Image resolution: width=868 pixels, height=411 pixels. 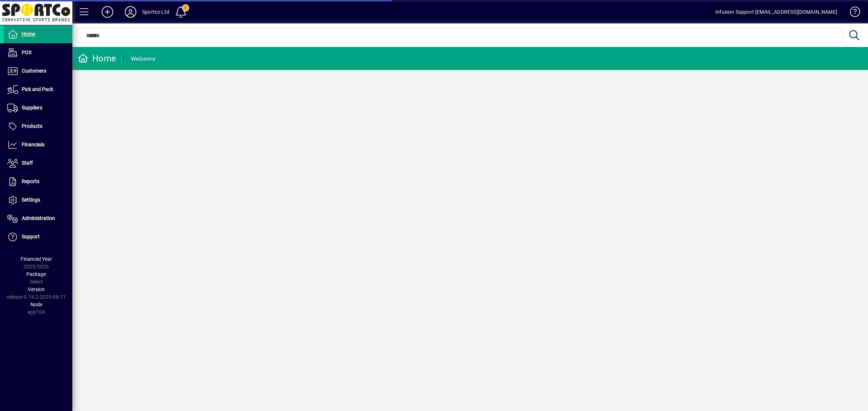 I want to click on span: Financials, so click(x=33, y=145).